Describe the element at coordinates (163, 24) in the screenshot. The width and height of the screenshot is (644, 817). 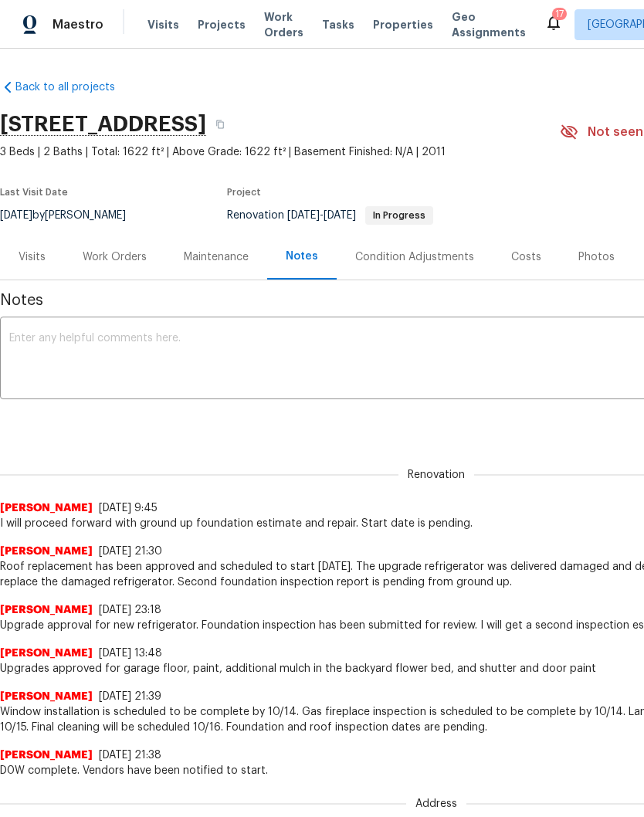
I see `span: Visits` at that location.